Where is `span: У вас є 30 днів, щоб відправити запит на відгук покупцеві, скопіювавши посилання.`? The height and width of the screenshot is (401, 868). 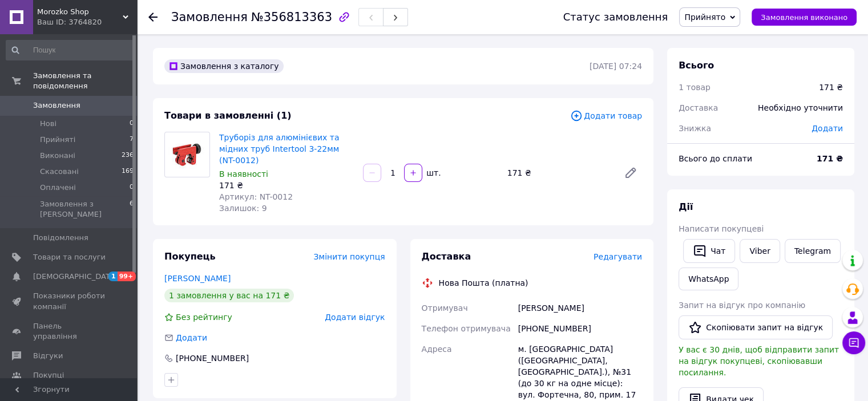
span: У вас є 30 днів, щоб відправити запит на відгук покупцеві, скопіювавши посилання. is located at coordinates (758, 361).